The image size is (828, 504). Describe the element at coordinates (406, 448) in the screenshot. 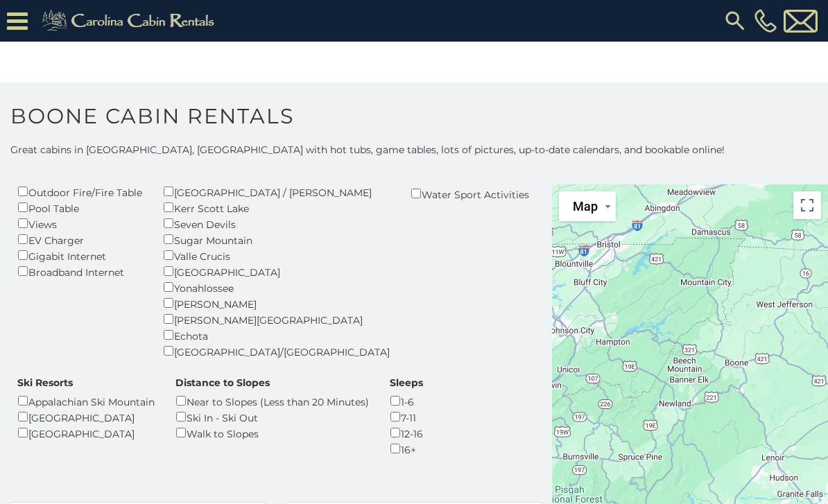

I see `div: 16+` at that location.